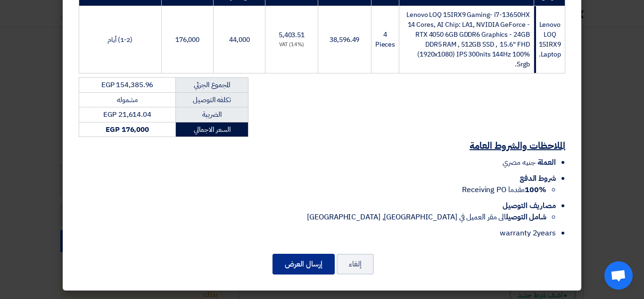 The image size is (644, 299). Describe the element at coordinates (527, 218) in the screenshot. I see `strong: شامل التوصيل` at that location.